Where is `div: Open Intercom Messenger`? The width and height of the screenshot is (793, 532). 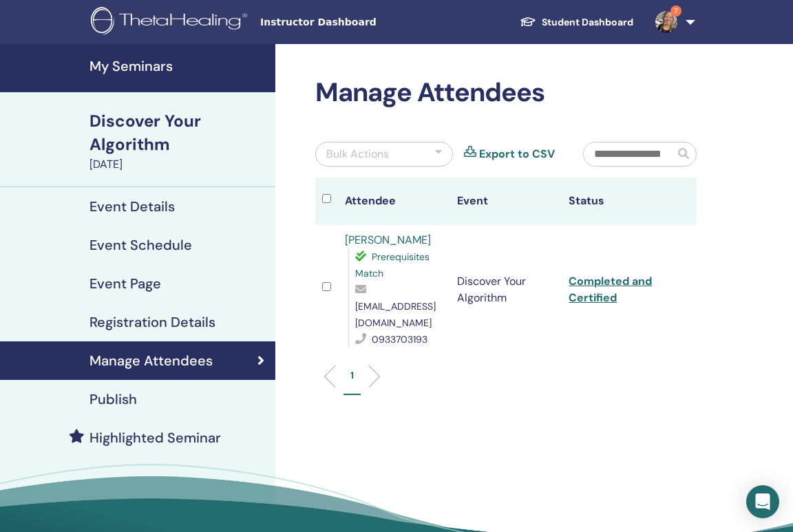
div: Open Intercom Messenger is located at coordinates (762, 502).